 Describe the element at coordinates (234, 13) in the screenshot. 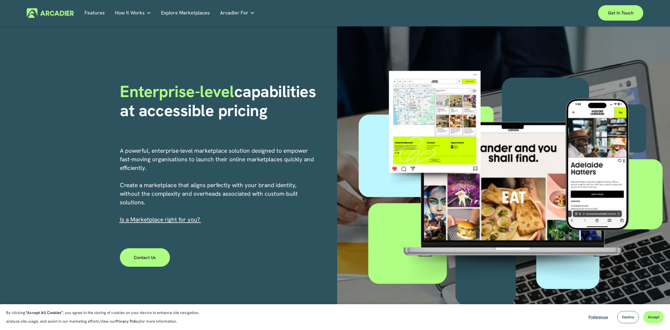

I see `span: Arcadier For` at that location.